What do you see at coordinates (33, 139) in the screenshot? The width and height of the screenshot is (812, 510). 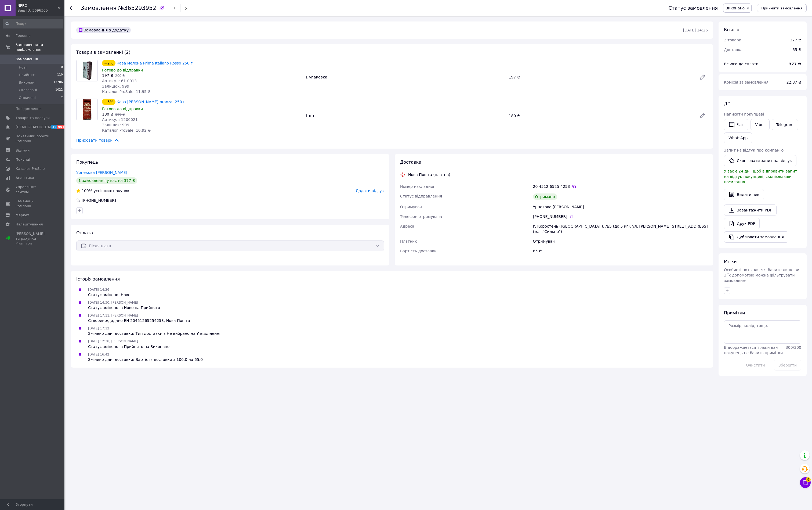 I see `span: Показники роботи компанії` at bounding box center [33, 139].